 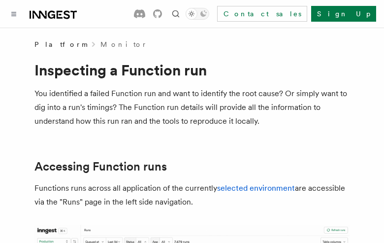 I want to click on a: Monitor, so click(x=123, y=44).